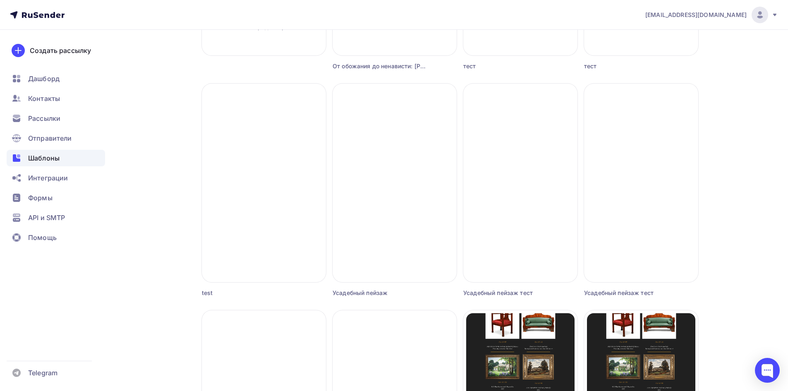 Image resolution: width=788 pixels, height=391 pixels. Describe the element at coordinates (60, 50) in the screenshot. I see `div: Создать рассылку` at that location.